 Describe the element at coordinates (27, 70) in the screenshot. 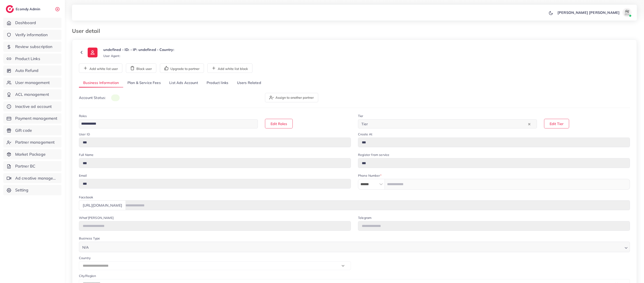

I see `span: Auto Refund` at that location.